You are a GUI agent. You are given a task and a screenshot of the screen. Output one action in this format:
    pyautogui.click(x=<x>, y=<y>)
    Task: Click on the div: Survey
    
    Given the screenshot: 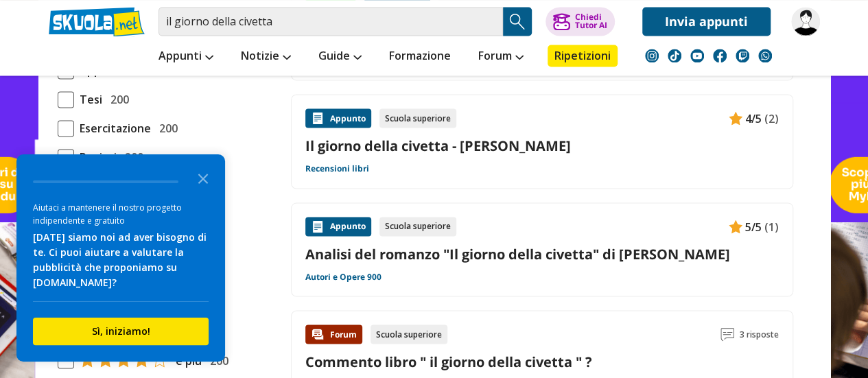 What is the action you would take?
    pyautogui.click(x=120, y=258)
    